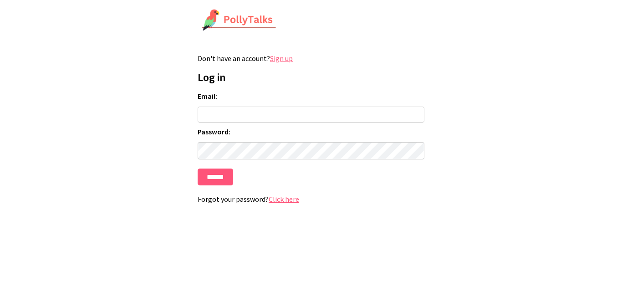  What do you see at coordinates (311, 199) in the screenshot?
I see `p: Forgot your password?` at bounding box center [311, 199].